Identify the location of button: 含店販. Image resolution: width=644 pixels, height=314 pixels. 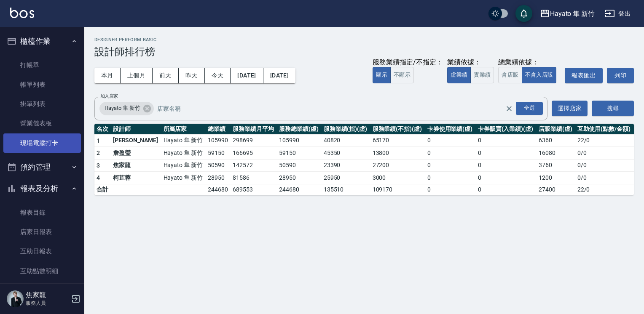
(510, 75).